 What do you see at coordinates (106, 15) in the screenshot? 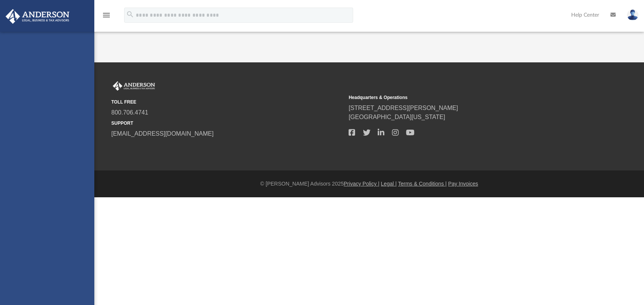
I see `i: menu` at bounding box center [106, 15].